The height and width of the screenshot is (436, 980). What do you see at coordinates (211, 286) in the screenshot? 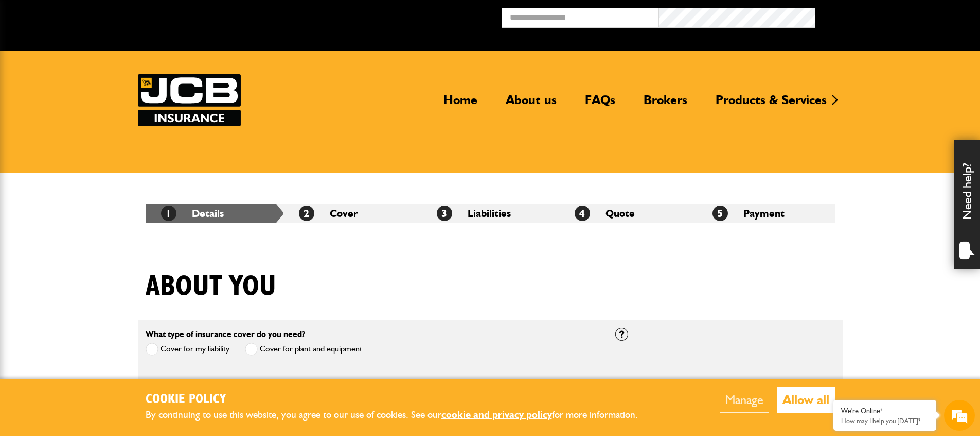
I see `h1: About you` at bounding box center [211, 286].